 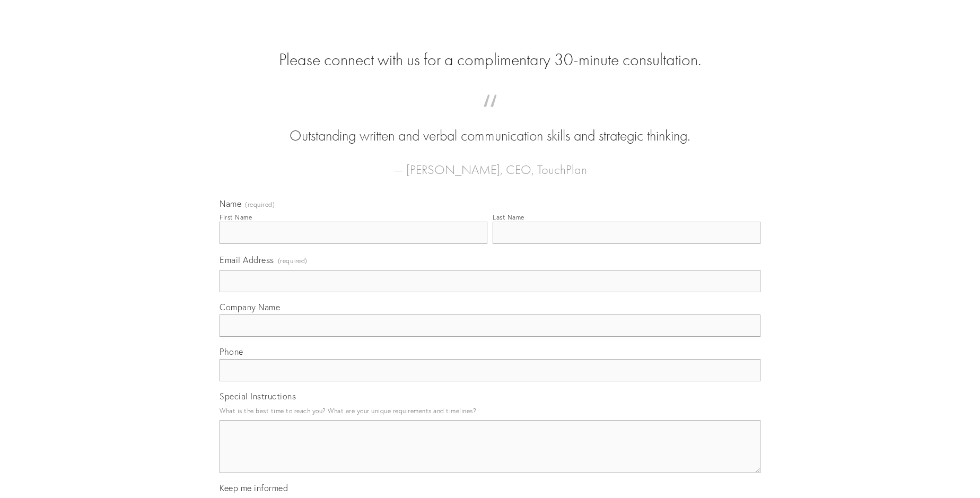 What do you see at coordinates (253, 488) in the screenshot?
I see `span: Keep me informed` at bounding box center [253, 488].